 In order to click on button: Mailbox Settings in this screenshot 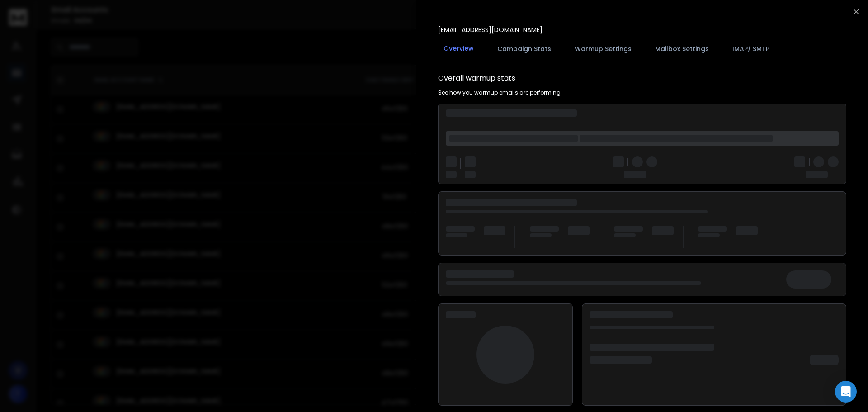, I will do `click(682, 49)`.